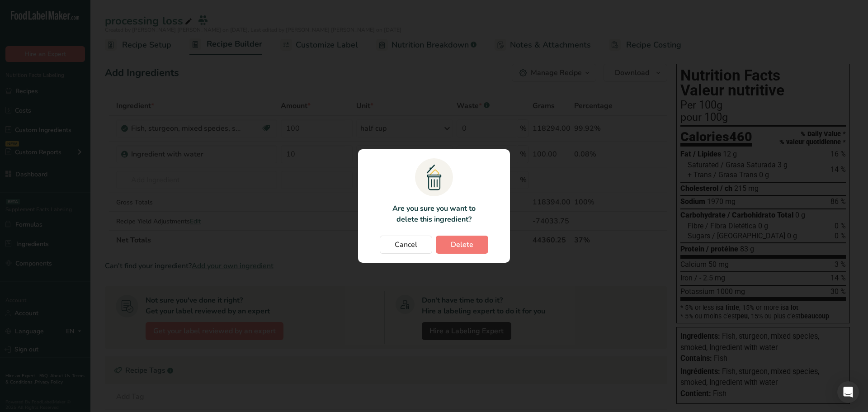 The width and height of the screenshot is (868, 412). What do you see at coordinates (462, 245) in the screenshot?
I see `button: Delete` at bounding box center [462, 245].